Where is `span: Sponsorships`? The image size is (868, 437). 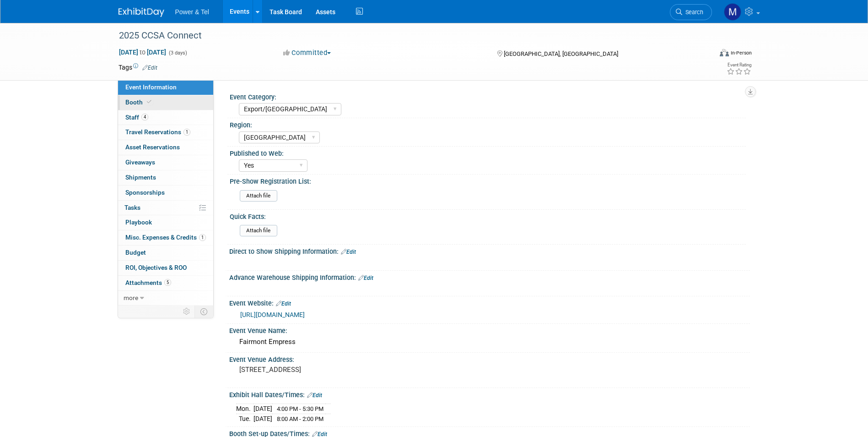
span: Sponsorships is located at coordinates (145, 192).